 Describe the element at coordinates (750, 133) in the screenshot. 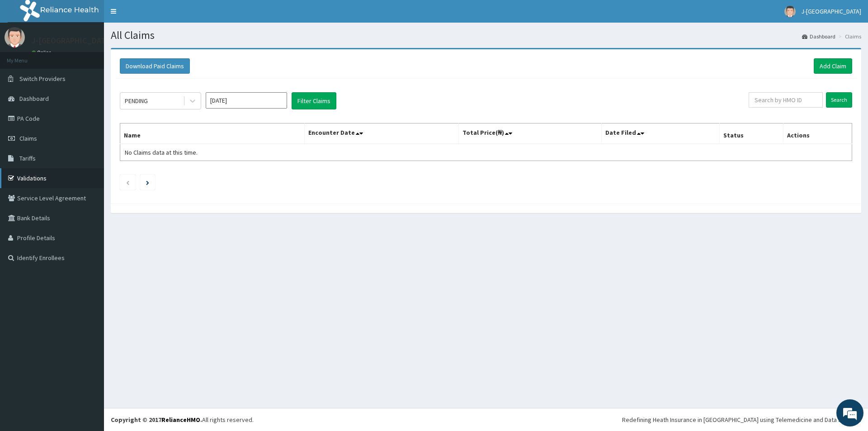

I see `th: Status` at that location.